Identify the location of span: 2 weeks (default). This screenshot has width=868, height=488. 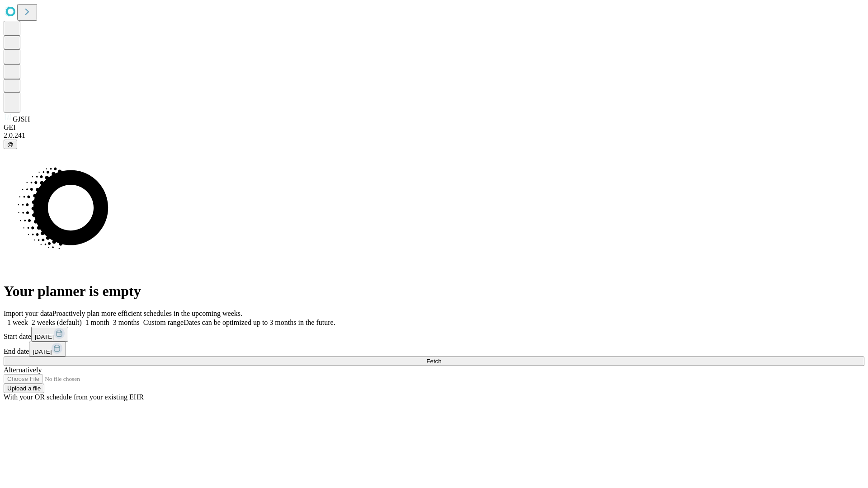
(57, 322).